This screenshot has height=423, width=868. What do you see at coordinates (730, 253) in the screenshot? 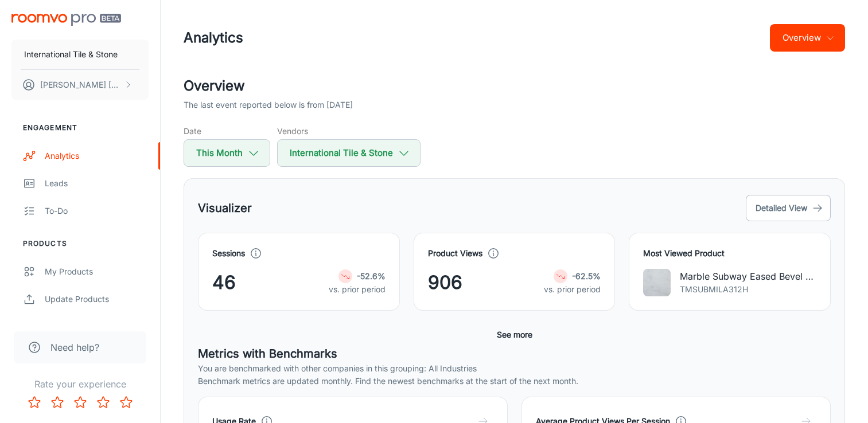
I see `h4: Most Viewed Product` at bounding box center [730, 253].